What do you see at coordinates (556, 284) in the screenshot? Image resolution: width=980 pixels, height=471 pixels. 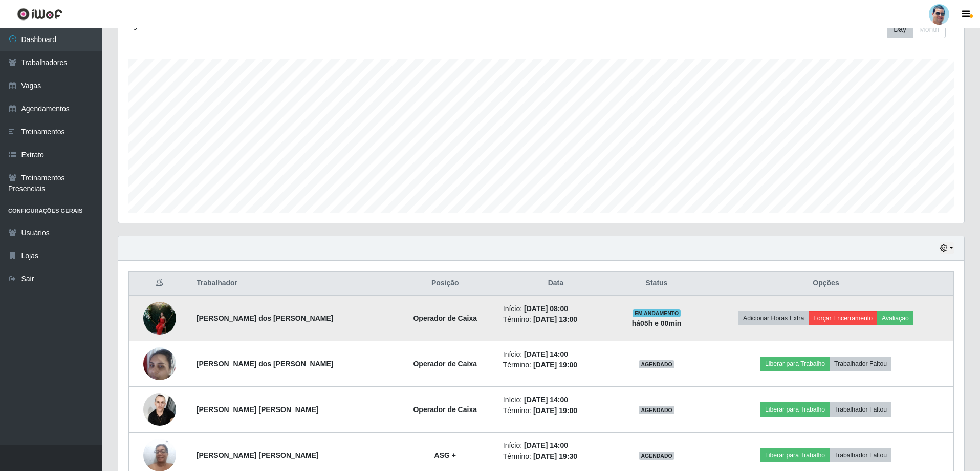 I see `th: Data` at bounding box center [556, 284].